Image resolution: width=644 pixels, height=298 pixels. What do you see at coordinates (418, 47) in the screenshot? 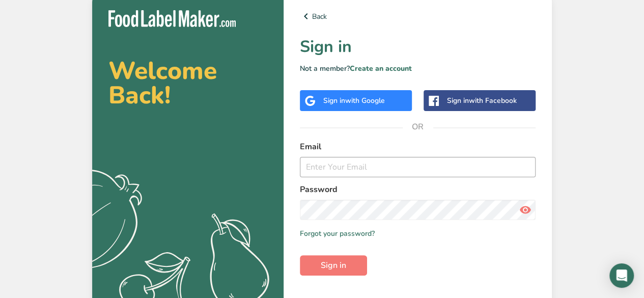
I see `h1: Sign in` at bounding box center [418, 47].